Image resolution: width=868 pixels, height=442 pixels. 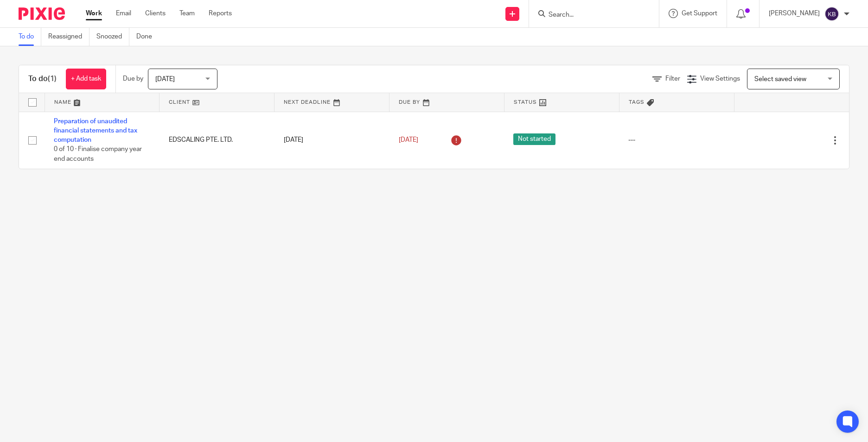 I want to click on span: Get Support, so click(x=700, y=13).